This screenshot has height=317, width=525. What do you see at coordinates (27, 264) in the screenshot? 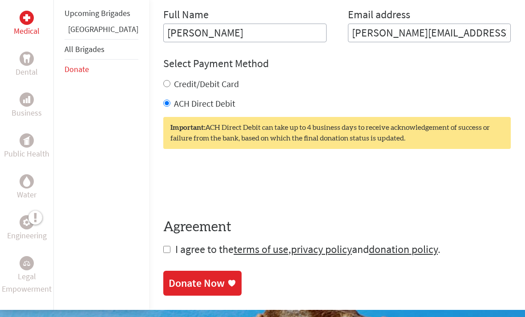
I see `img: Legal Empowerment` at bounding box center [27, 264].